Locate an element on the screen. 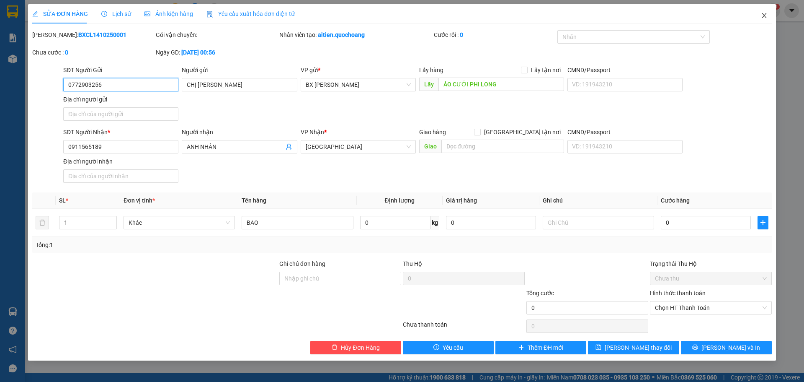 The height and width of the screenshot is (382, 804). div: Người gửi is located at coordinates (239, 70).